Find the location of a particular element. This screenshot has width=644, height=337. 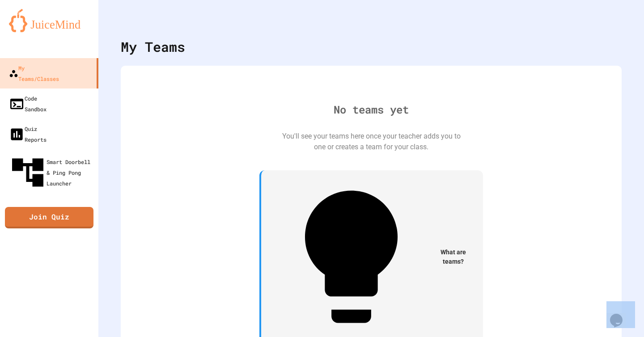

span: What are teams? is located at coordinates (453, 257).